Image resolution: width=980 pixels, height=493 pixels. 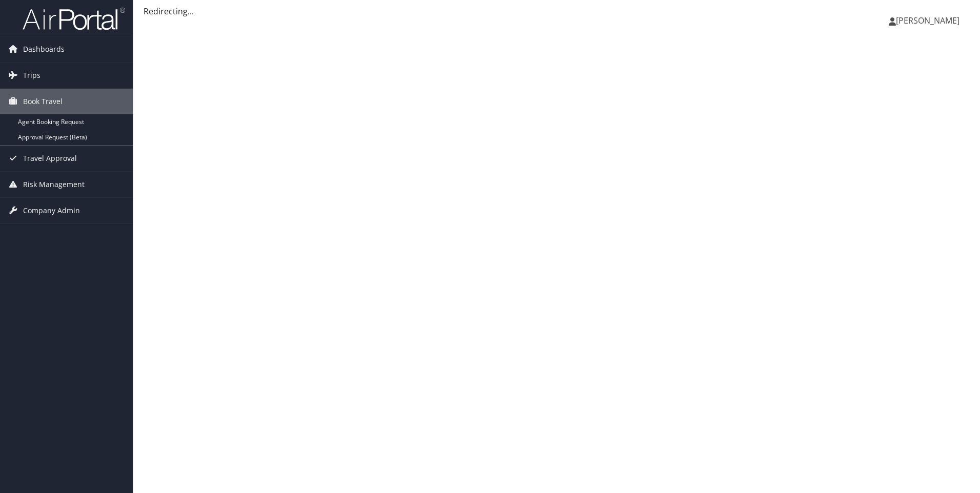 I want to click on span: Dashboards, so click(x=44, y=50).